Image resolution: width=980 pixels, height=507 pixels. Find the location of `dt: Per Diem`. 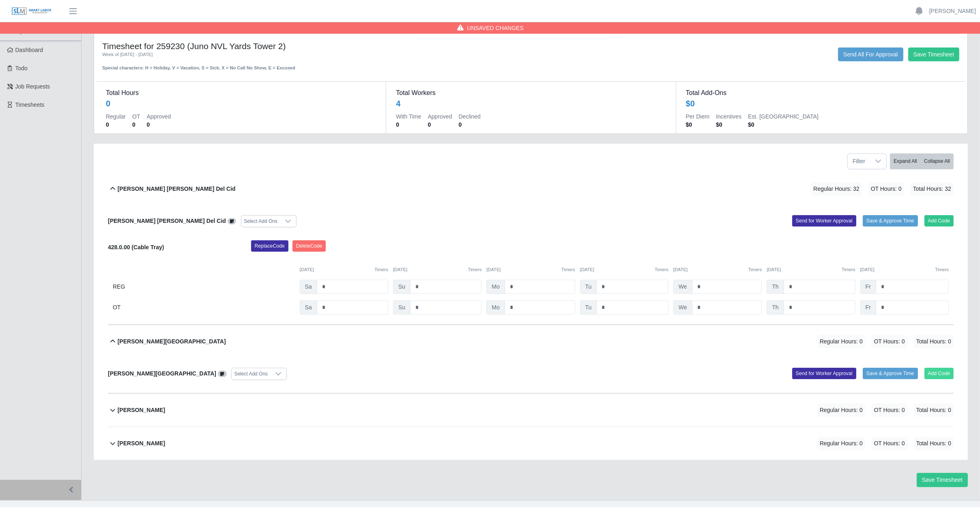

dt: Per Diem is located at coordinates (698, 116).